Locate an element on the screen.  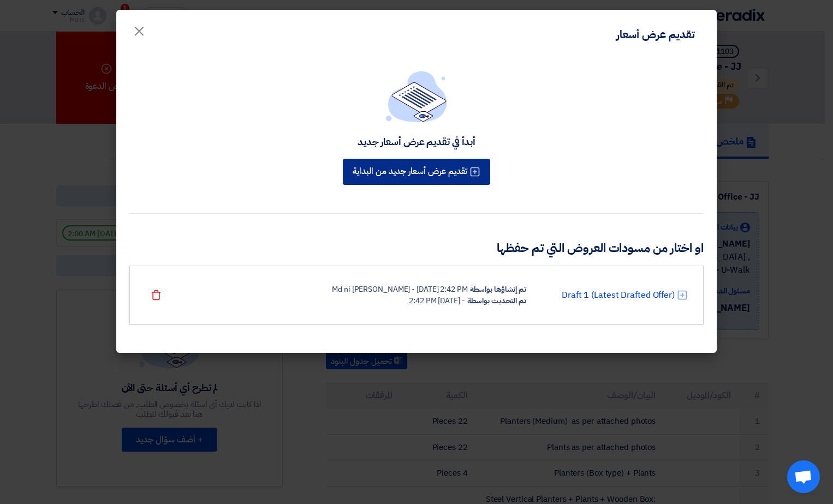
button: تقديم عرض أسعار جديد من البداية is located at coordinates (416, 172).